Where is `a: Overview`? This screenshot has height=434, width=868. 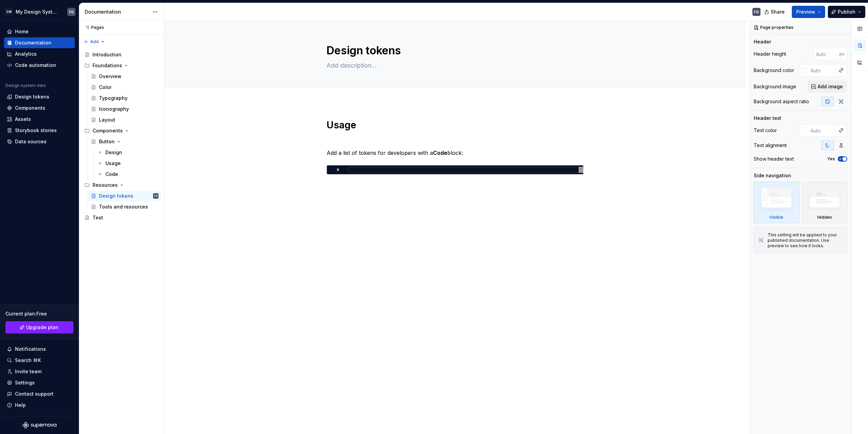
a: Overview is located at coordinates (125, 76).